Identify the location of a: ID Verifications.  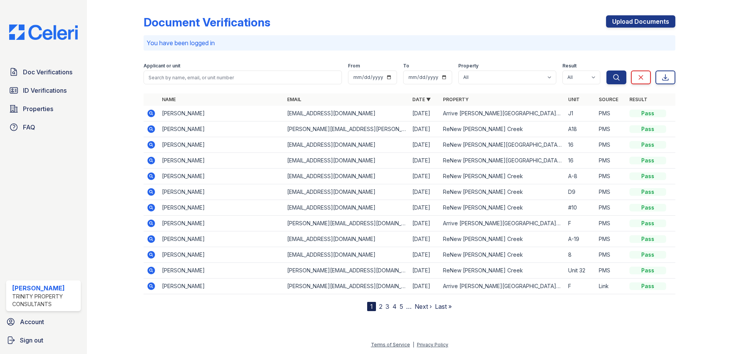
(43, 90).